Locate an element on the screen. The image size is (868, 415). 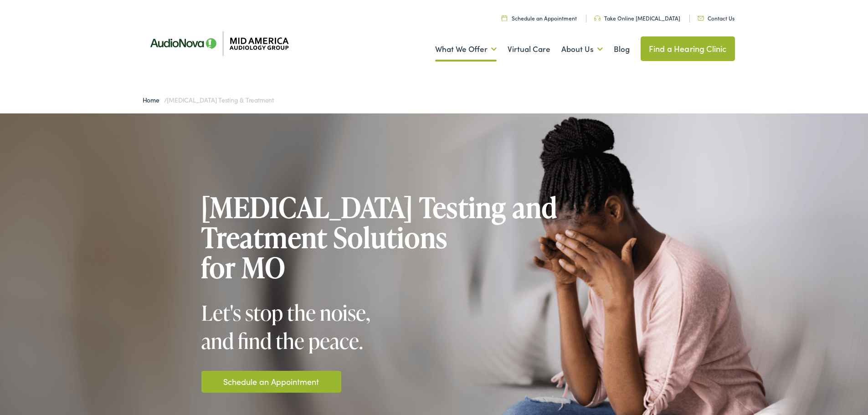
a: Blog is located at coordinates (621, 49).